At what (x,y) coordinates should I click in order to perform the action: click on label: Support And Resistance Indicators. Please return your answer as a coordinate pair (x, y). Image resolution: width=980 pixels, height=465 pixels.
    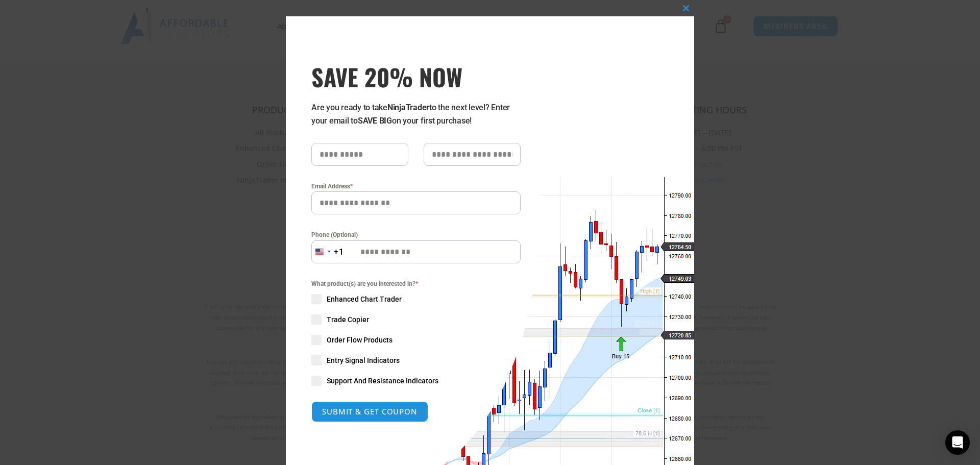
    Looking at the image, I should click on (416, 381).